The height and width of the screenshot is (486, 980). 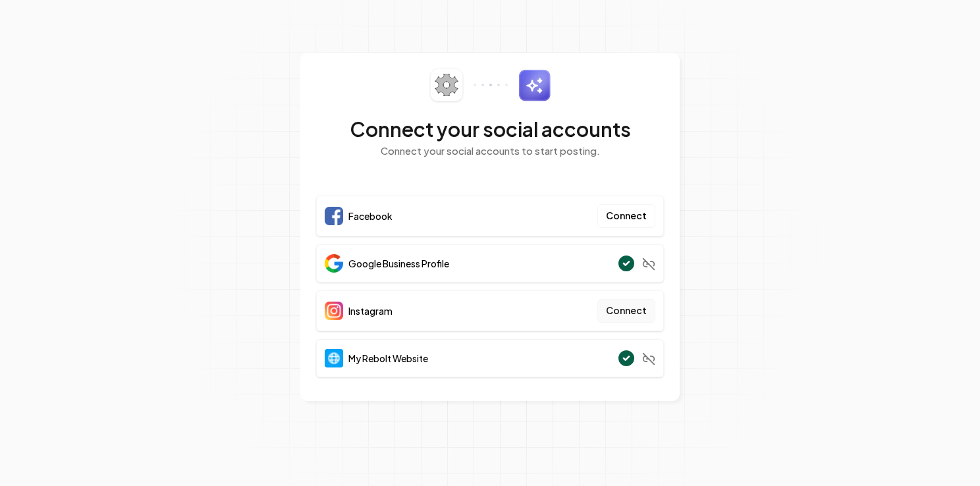 What do you see at coordinates (370, 216) in the screenshot?
I see `span: Facebook` at bounding box center [370, 216].